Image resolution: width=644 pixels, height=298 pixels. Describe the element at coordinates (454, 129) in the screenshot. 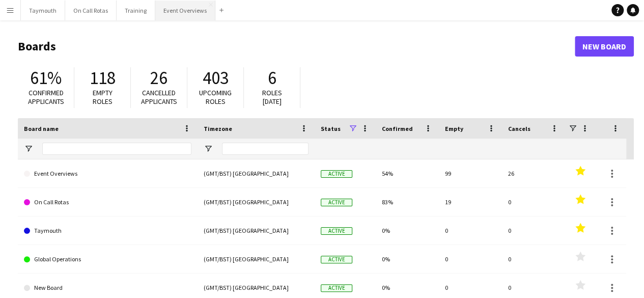

I see `span: Empty` at that location.